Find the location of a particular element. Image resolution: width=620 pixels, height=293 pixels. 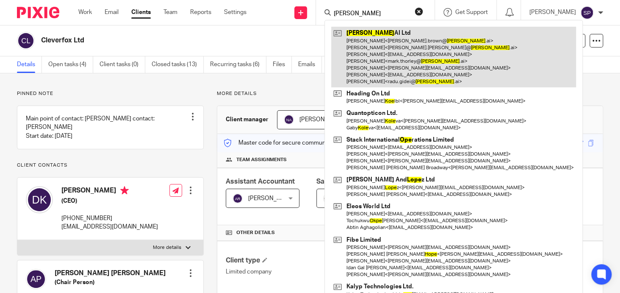

p: Pinned note is located at coordinates (110, 94).